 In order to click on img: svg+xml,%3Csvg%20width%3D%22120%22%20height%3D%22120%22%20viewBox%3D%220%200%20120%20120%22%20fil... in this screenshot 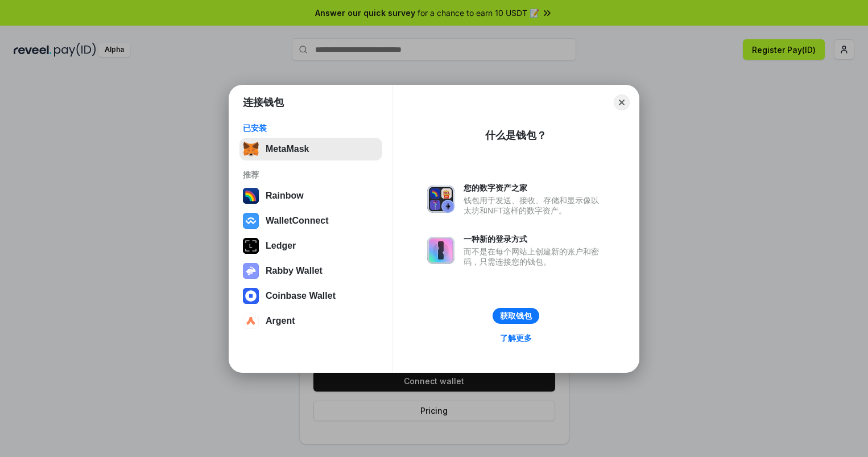, I will do `click(251, 196)`.